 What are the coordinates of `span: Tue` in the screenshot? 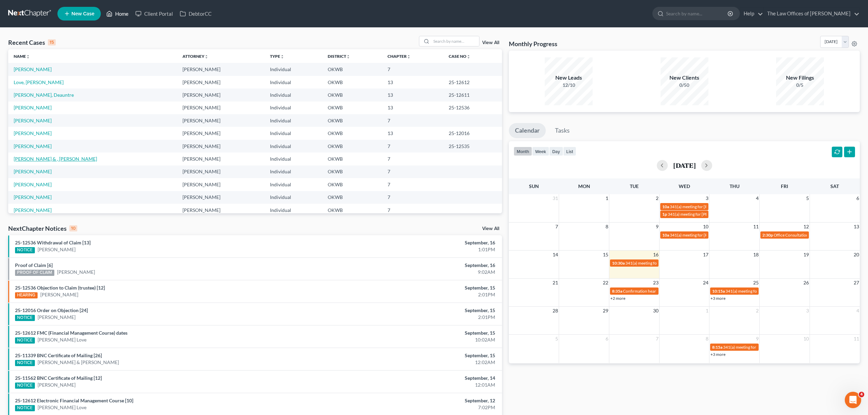 It's located at (634, 186).